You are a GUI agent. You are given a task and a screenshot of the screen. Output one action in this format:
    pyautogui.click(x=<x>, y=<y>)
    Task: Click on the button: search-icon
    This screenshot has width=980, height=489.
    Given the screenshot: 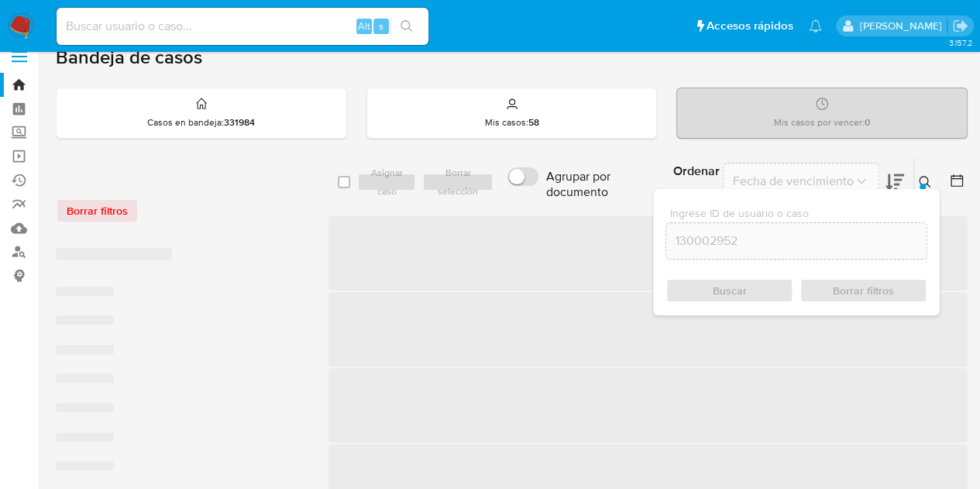 What is the action you would take?
    pyautogui.click(x=406, y=27)
    